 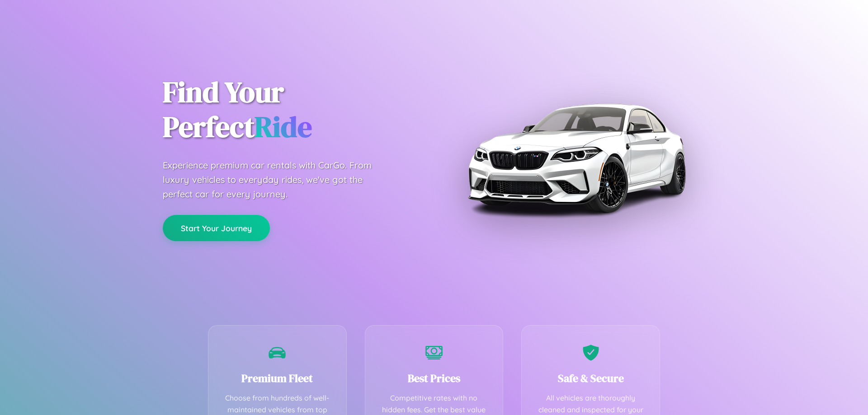 I want to click on h3: Premium Fleet, so click(x=277, y=378).